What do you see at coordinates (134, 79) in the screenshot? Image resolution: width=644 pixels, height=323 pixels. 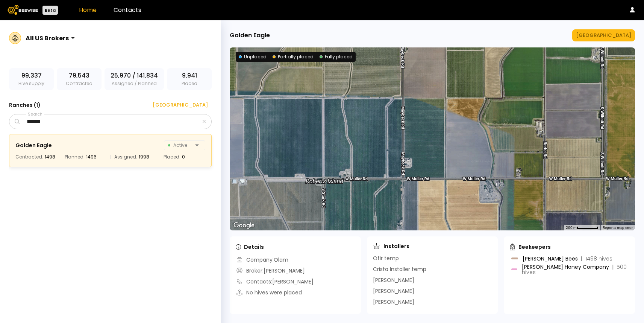 I see `div: Assigned / Planned` at bounding box center [134, 79].